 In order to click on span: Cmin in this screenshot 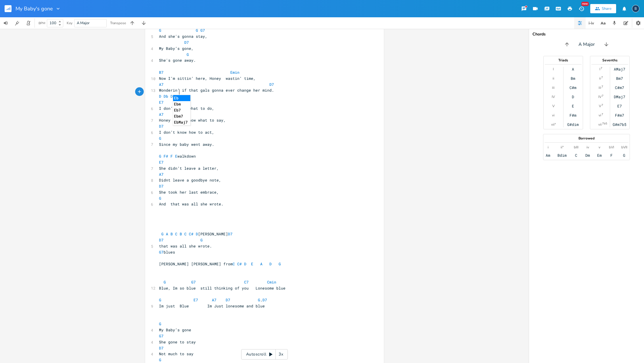, I will do `click(272, 282)`.